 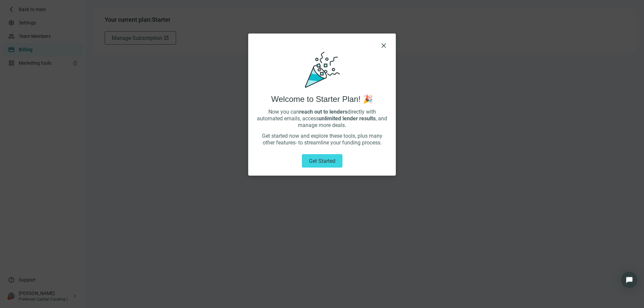 What do you see at coordinates (347, 118) in the screenshot?
I see `b: unlimited lender results` at bounding box center [347, 118].